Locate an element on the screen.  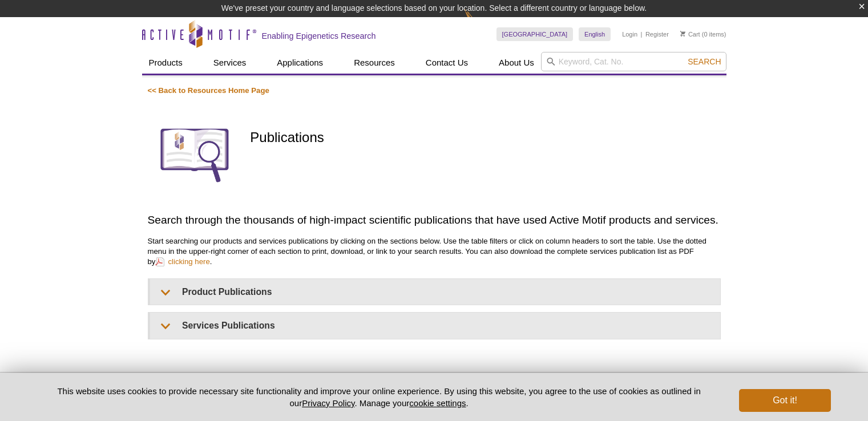
button: Got it! is located at coordinates (785, 401).